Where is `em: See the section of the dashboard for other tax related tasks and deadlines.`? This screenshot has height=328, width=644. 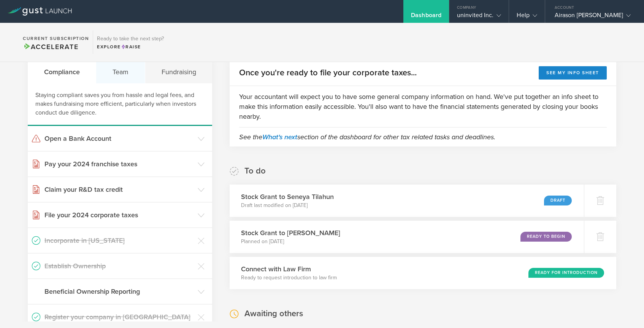 em: See the section of the dashboard for other tax related tasks and deadlines. is located at coordinates (367, 137).